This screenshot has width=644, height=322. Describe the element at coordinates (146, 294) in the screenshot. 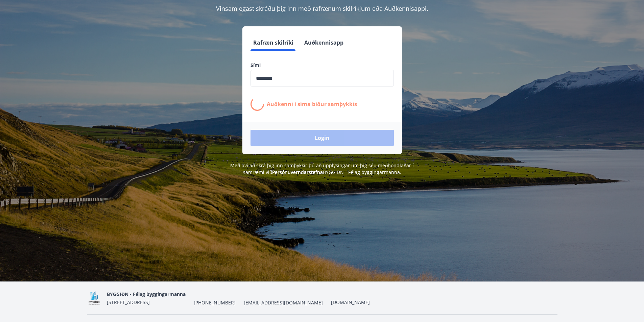

I see `span: BYGGIÐN - Félag byggingarmanna` at that location.